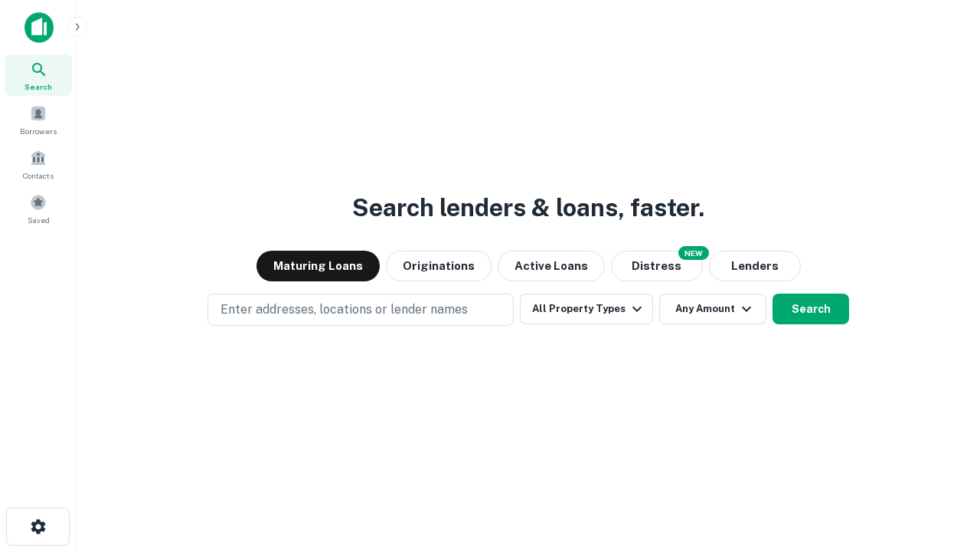 The image size is (980, 552). I want to click on button: Active Loans, so click(552, 266).